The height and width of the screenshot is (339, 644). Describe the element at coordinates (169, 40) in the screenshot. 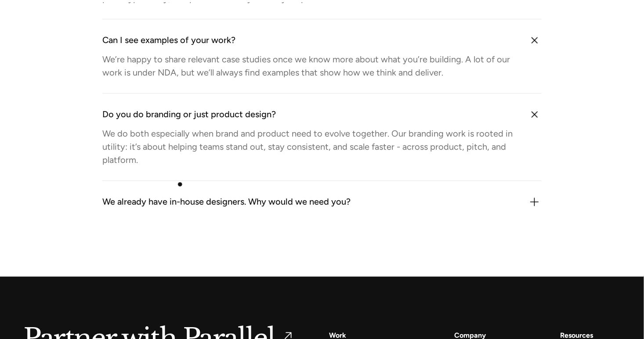

I see `div: Can I see examples of your work?` at that location.